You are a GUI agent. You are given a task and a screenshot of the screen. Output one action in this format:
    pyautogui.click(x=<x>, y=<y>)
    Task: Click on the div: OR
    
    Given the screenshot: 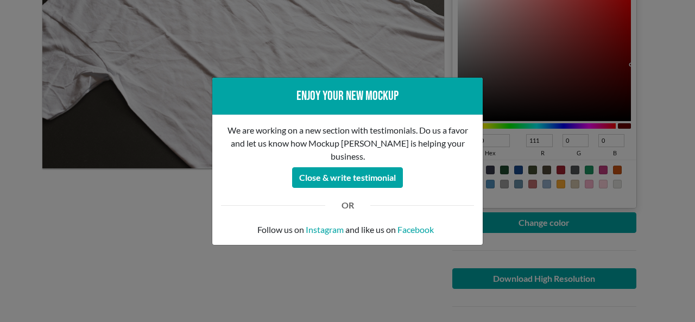 What is the action you would take?
    pyautogui.click(x=348, y=205)
    